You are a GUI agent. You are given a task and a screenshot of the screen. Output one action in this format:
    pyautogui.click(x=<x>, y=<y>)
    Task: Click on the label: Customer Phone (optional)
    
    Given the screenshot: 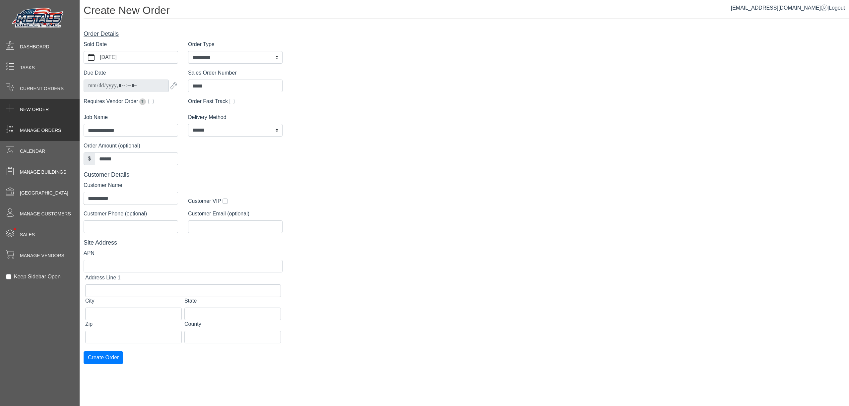 What is the action you would take?
    pyautogui.click(x=115, y=214)
    